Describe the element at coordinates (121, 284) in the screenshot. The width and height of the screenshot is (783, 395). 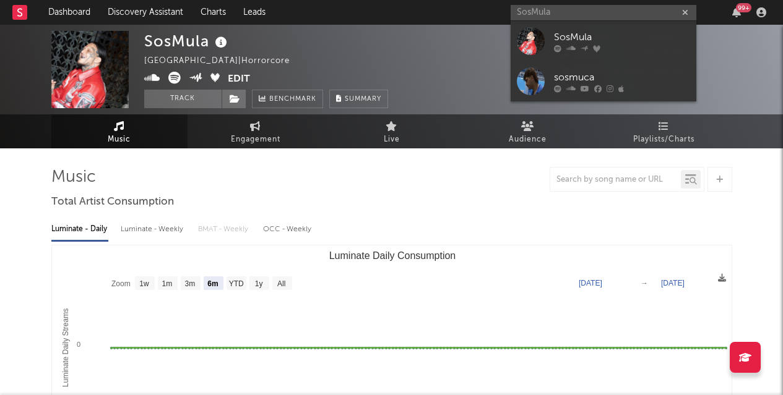
I see `text: Zoom` at that location.